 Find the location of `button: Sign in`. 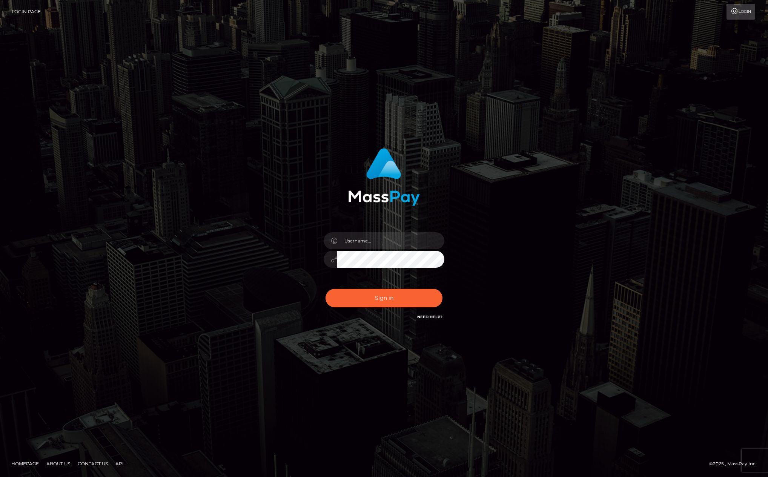

button: Sign in is located at coordinates (384, 298).